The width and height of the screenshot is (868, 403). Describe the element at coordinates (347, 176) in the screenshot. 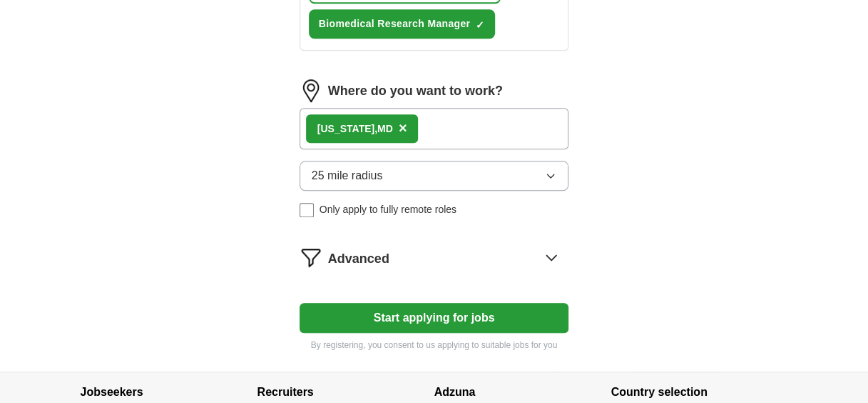

I see `span: 25 mile radius` at that location.